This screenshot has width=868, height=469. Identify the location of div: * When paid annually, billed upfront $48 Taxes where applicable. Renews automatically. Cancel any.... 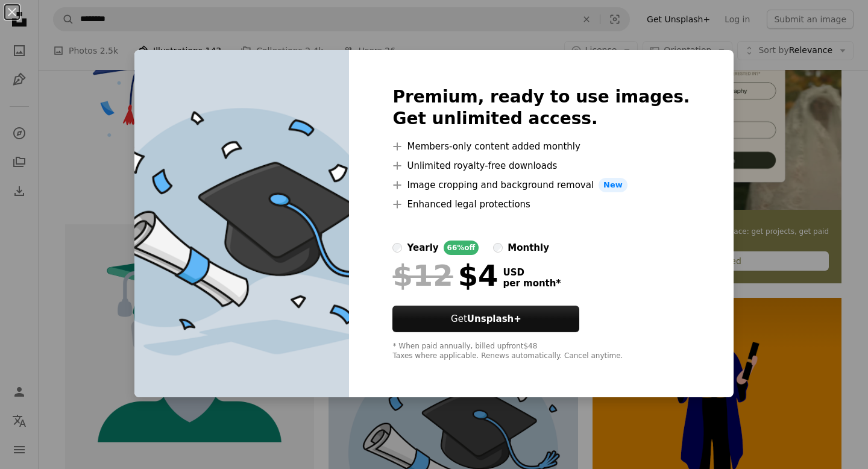
(541, 351).